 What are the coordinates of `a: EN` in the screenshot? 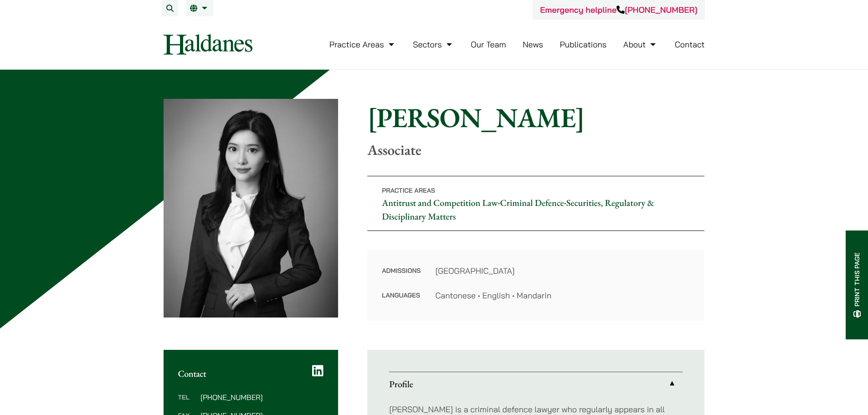 It's located at (200, 9).